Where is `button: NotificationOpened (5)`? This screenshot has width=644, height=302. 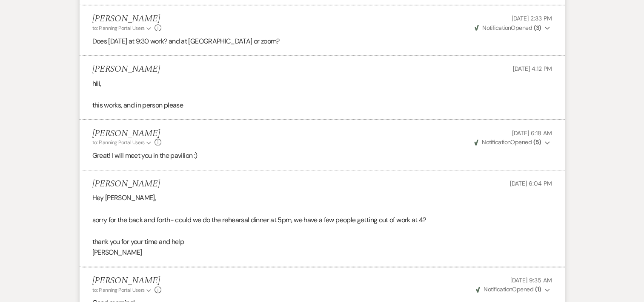 button: NotificationOpened (5) is located at coordinates (512, 142).